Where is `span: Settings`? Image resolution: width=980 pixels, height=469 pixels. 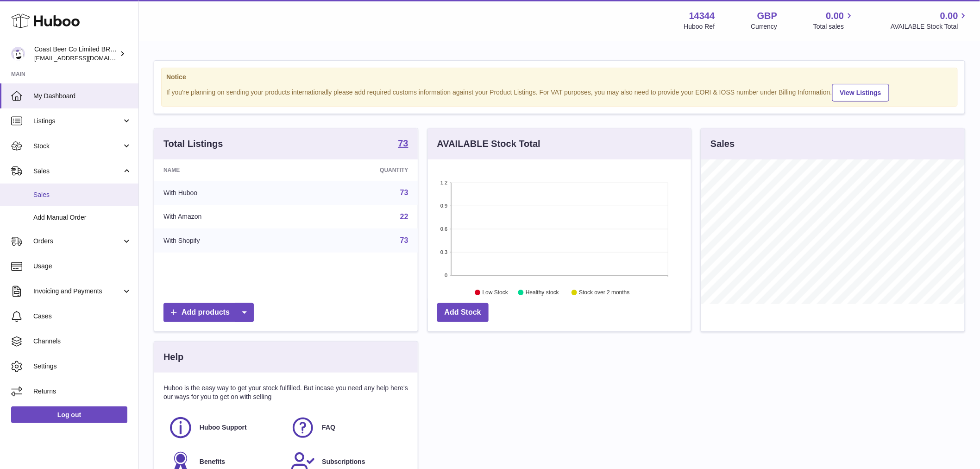 span: Settings is located at coordinates (83, 366).